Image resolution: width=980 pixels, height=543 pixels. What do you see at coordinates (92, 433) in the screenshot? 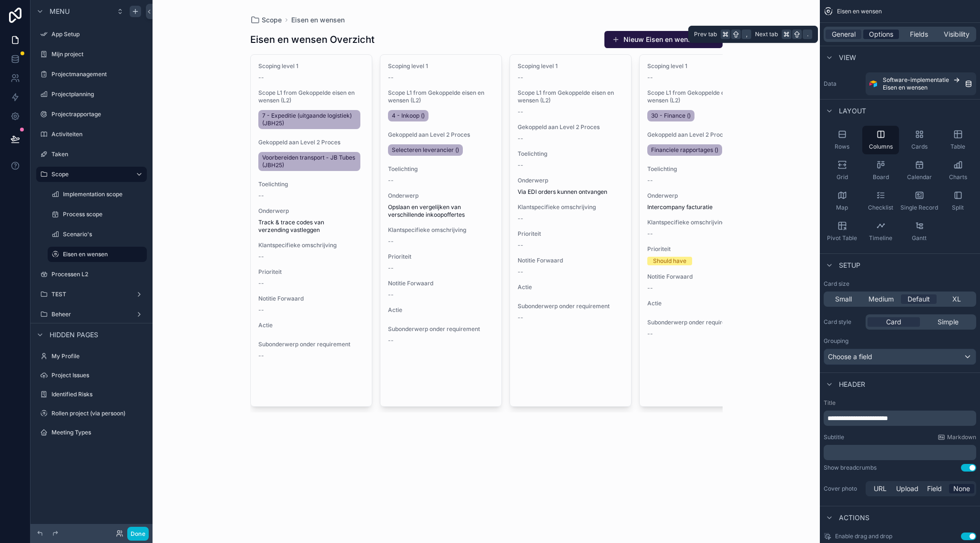
I see `a: Meeting Types` at bounding box center [92, 433].